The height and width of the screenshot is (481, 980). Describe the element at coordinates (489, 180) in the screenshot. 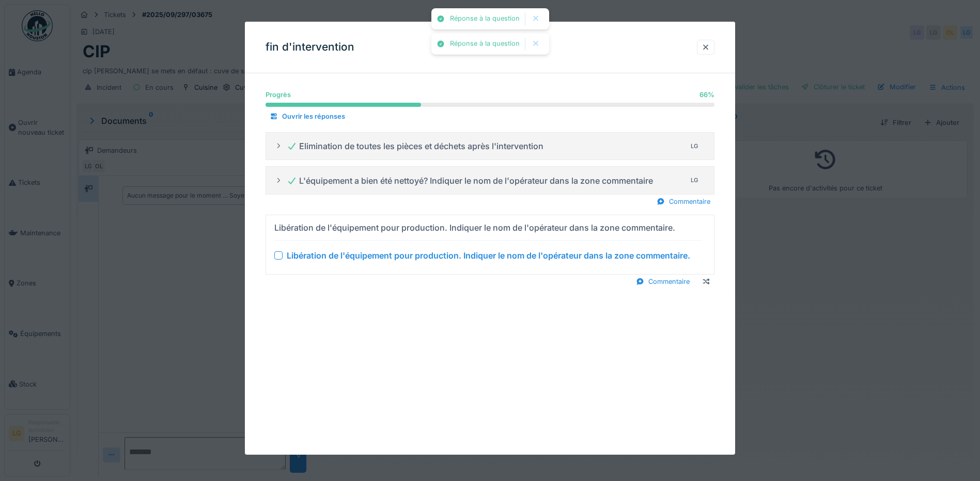

I see `summary: L'équipement a bien été nettoyé? Indiquer le nom de l'opérateur dans la zone commentaireLG` at that location.